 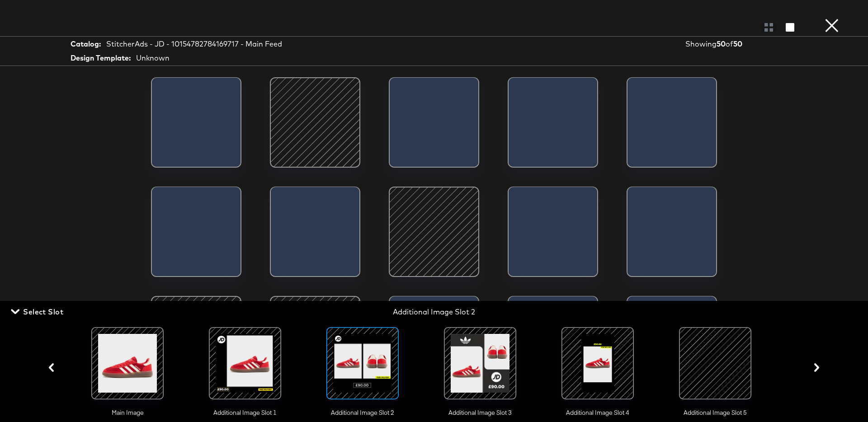 I want to click on span: Additional Image Slot 3, so click(x=480, y=412).